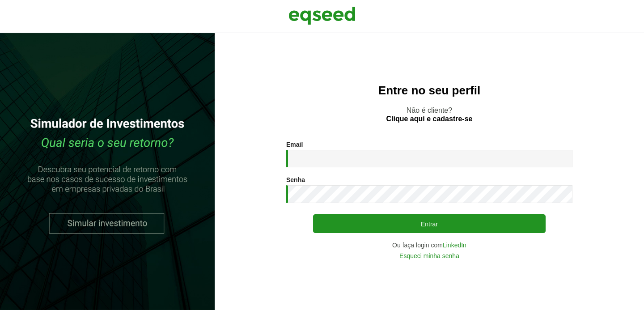 The image size is (644, 310). What do you see at coordinates (295, 144) in the screenshot?
I see `label: Email` at bounding box center [295, 144].